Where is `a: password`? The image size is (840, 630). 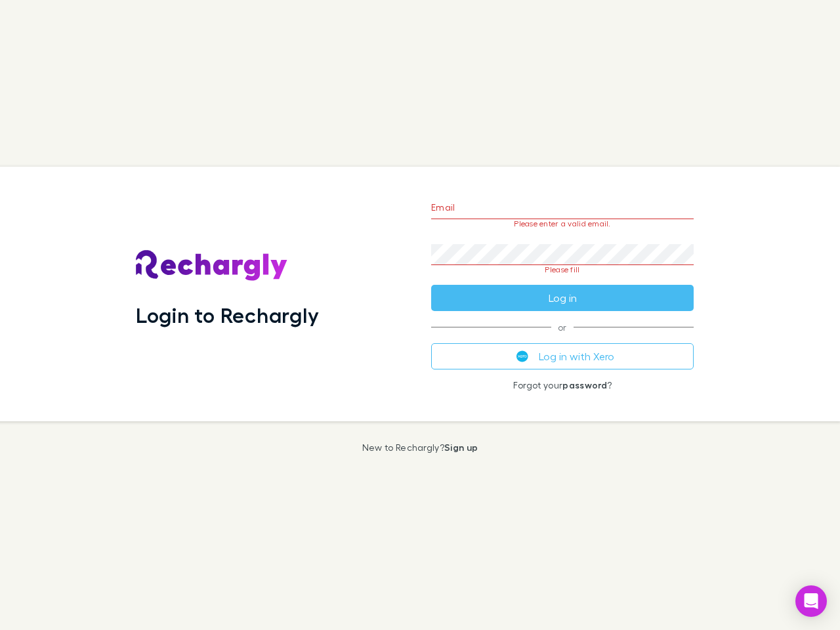
a: password is located at coordinates (585, 384).